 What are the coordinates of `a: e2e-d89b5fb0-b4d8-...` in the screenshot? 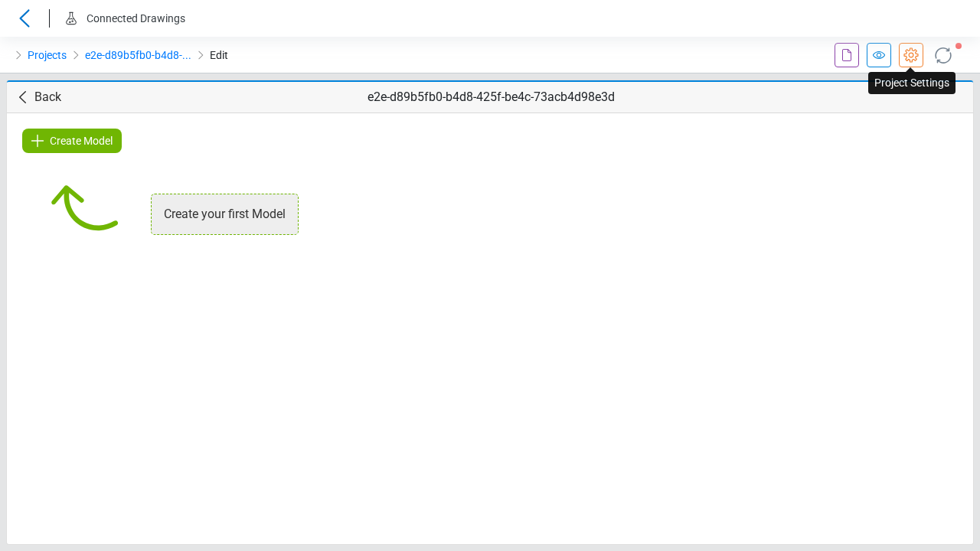 It's located at (138, 55).